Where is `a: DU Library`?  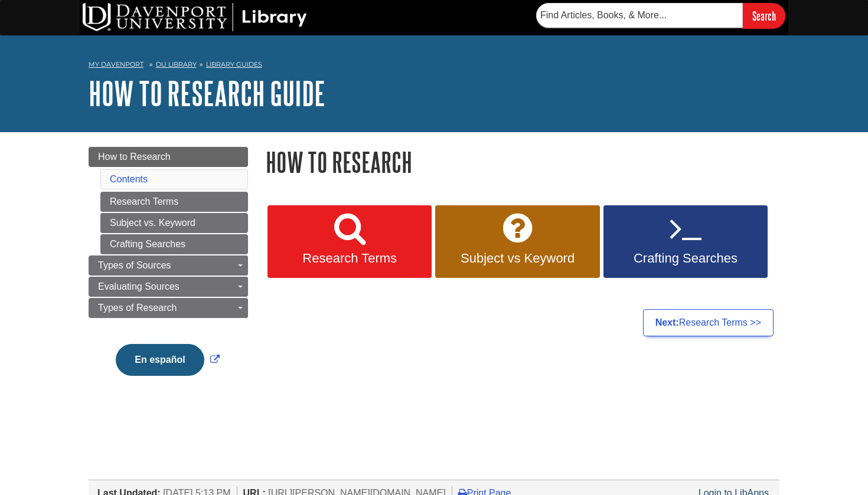 a: DU Library is located at coordinates (176, 65).